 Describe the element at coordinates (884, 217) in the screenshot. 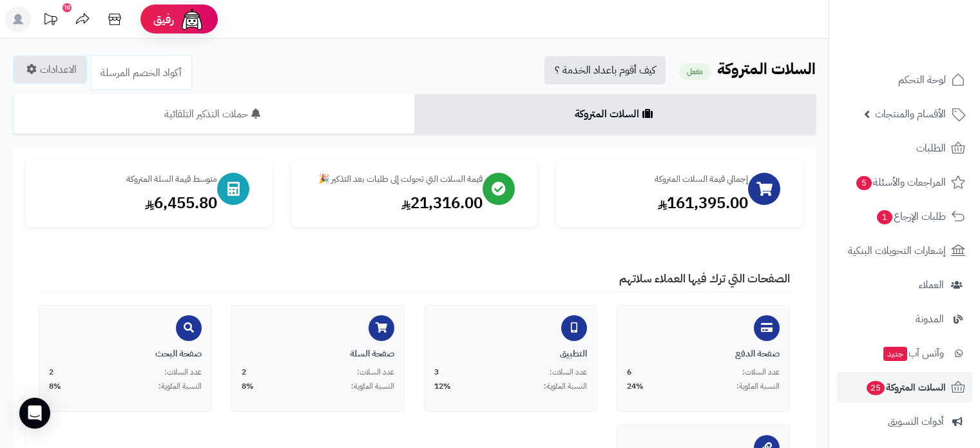

I see `span: 1` at that location.